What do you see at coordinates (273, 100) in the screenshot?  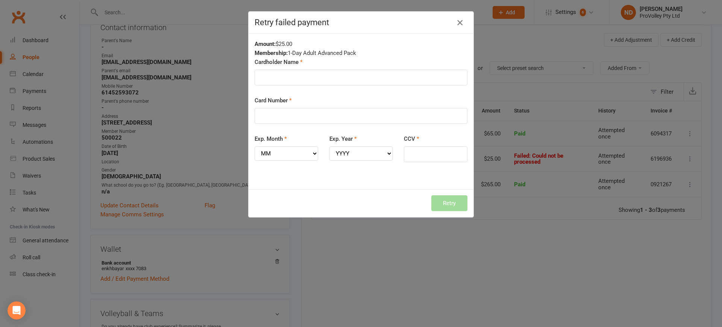 I see `label: Card Number` at bounding box center [273, 100].